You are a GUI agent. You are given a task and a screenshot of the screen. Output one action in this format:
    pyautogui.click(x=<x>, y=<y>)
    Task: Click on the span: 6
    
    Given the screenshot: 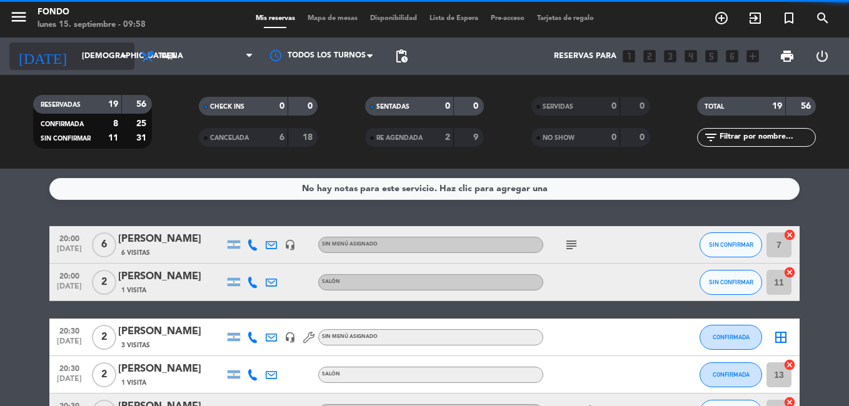 What is the action you would take?
    pyautogui.click(x=104, y=245)
    